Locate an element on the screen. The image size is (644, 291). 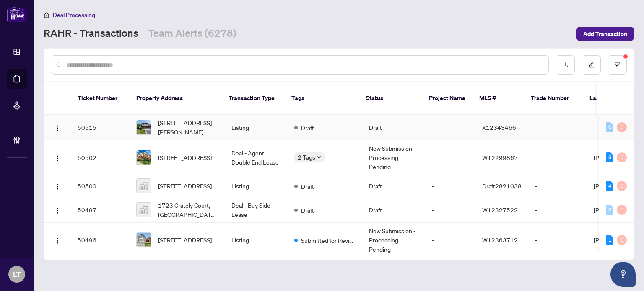
span: Submitted for Review is located at coordinates (328, 241).